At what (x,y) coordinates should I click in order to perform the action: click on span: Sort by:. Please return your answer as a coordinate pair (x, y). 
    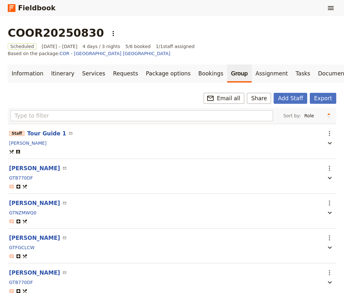
    Looking at the image, I should click on (292, 116).